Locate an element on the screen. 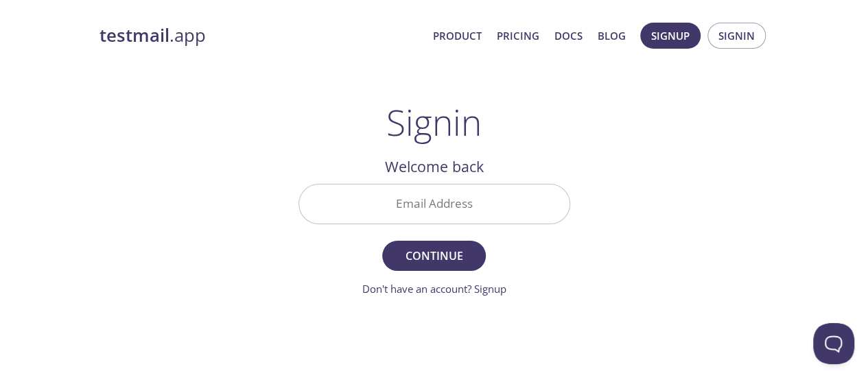 Image resolution: width=868 pixels, height=371 pixels. a: Don't have an account? Signup is located at coordinates (434, 289).